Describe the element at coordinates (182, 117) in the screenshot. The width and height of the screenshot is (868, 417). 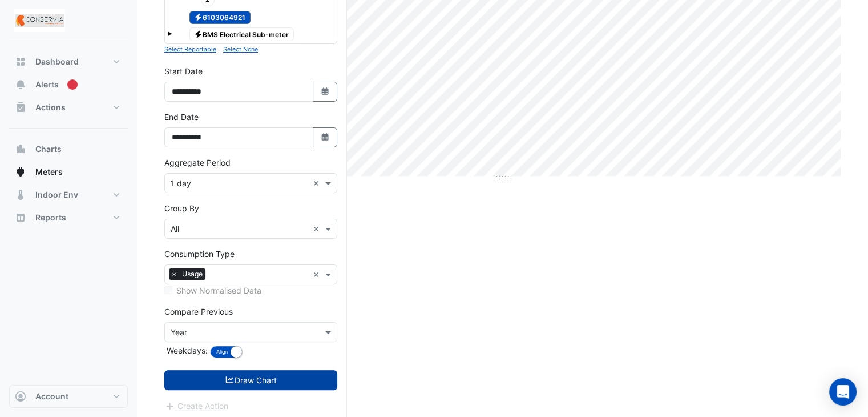
I see `label: End Date` at that location.